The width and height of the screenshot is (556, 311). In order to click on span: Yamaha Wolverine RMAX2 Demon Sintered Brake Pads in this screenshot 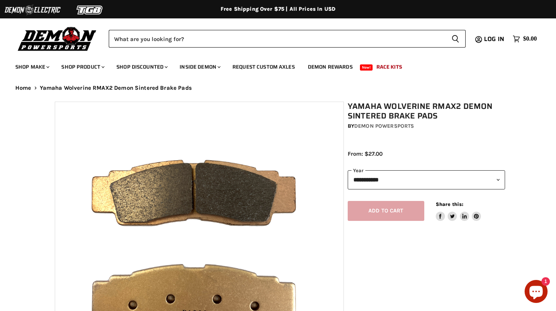, I will do `click(116, 88)`.